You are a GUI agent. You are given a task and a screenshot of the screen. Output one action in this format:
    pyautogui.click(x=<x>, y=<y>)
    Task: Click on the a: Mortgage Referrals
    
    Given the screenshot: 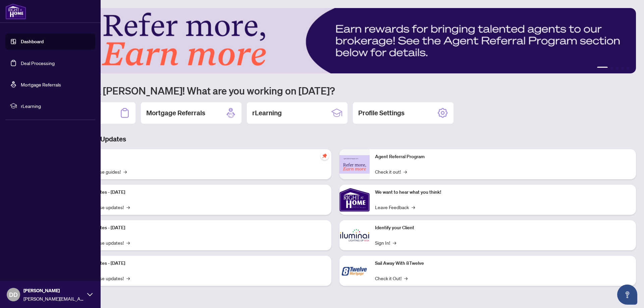 What is the action you would take?
    pyautogui.click(x=41, y=84)
    